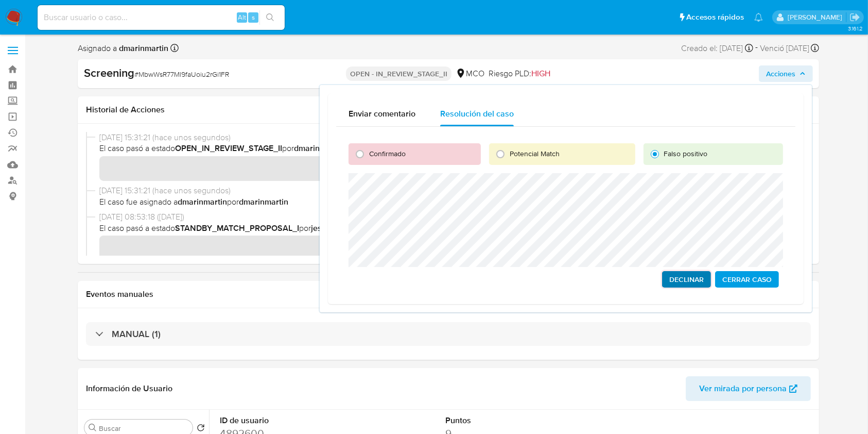  I want to click on span: Acciones, so click(780, 74).